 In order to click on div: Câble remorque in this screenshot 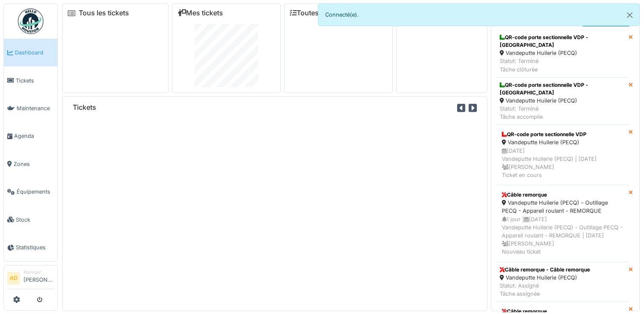, I will do `click(562, 195)`.